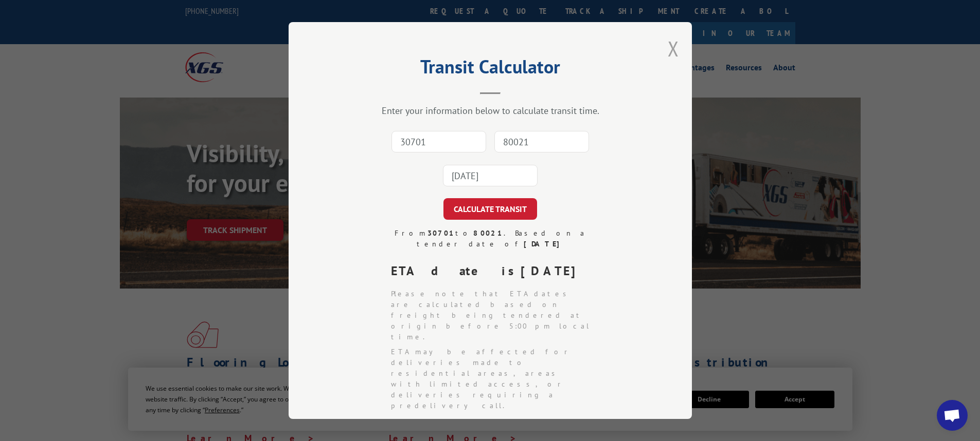  Describe the element at coordinates (673, 48) in the screenshot. I see `button: Close modal` at that location.